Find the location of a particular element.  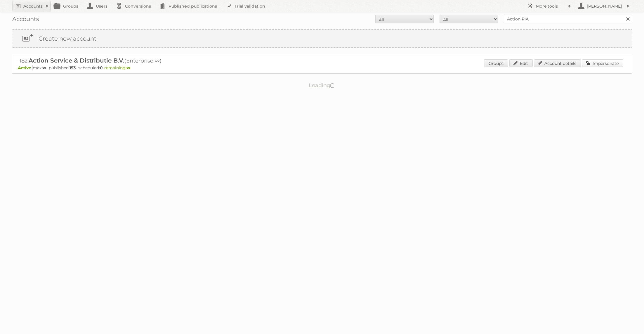

a: Create new account is located at coordinates (322, 38).